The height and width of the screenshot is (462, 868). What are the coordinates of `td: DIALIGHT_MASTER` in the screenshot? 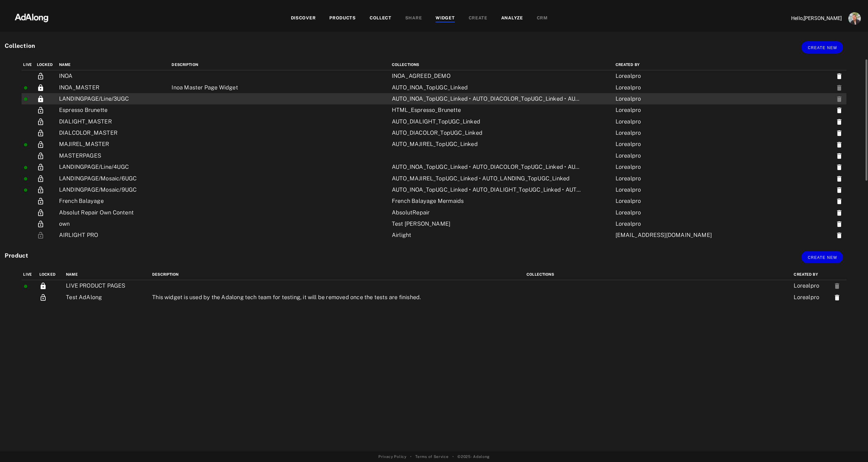 It's located at (114, 121).